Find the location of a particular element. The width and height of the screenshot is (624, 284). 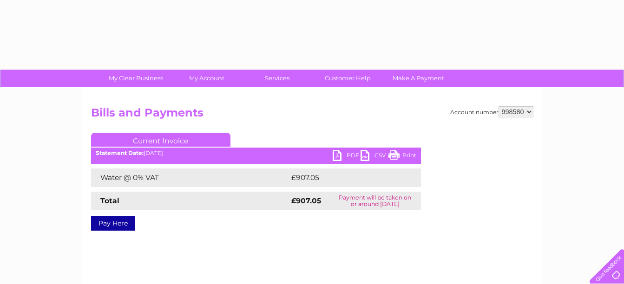

h2: Bills and Payments is located at coordinates (312, 115).